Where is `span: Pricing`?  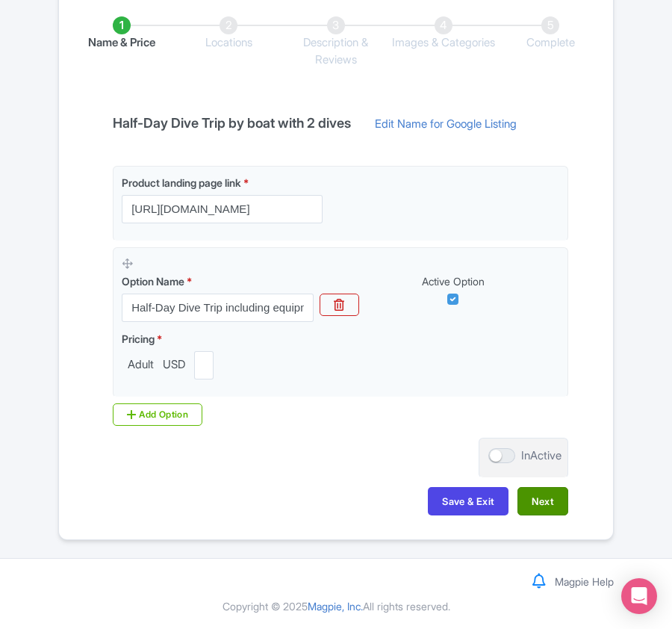
span: Pricing is located at coordinates (138, 338).